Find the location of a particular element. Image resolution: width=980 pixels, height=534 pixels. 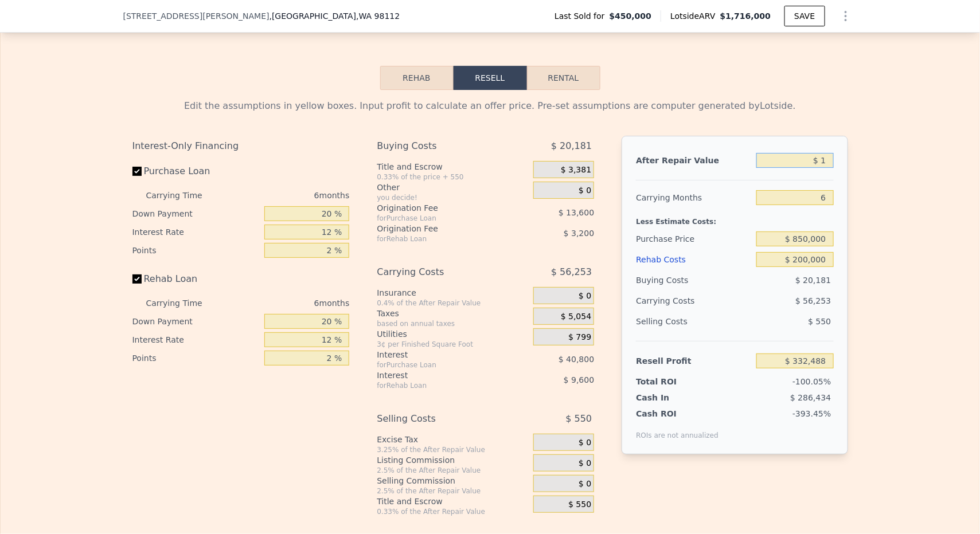

button: Rental is located at coordinates (564, 78).